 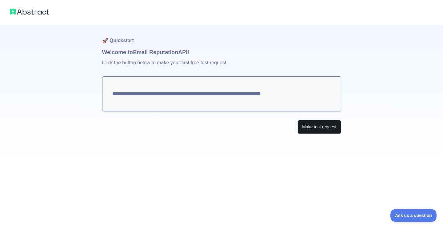 What do you see at coordinates (30, 12) in the screenshot?
I see `img: Abstract logo` at bounding box center [30, 12].